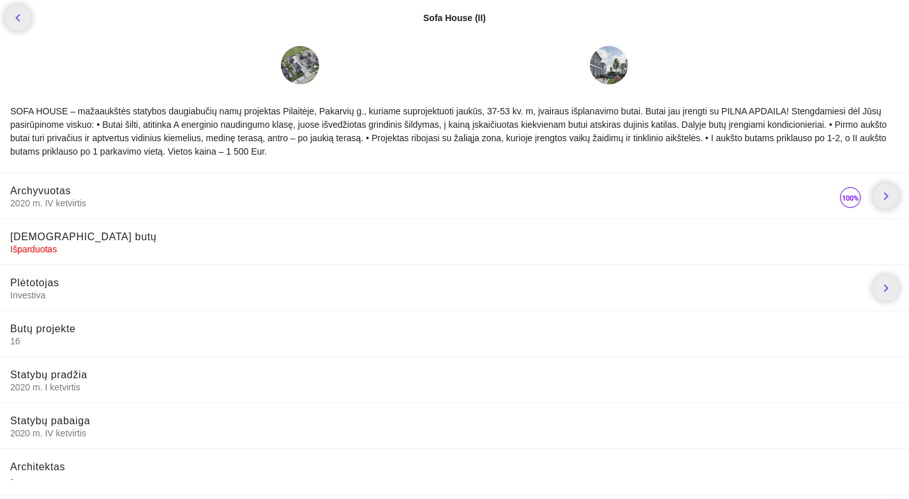  Describe the element at coordinates (18, 18) in the screenshot. I see `i: chevron_left` at that location.